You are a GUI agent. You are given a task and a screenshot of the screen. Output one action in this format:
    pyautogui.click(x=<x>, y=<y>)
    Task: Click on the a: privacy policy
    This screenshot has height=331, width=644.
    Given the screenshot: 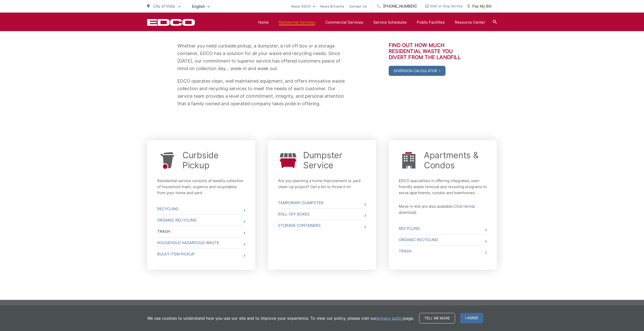 What is the action you would take?
    pyautogui.click(x=390, y=318)
    